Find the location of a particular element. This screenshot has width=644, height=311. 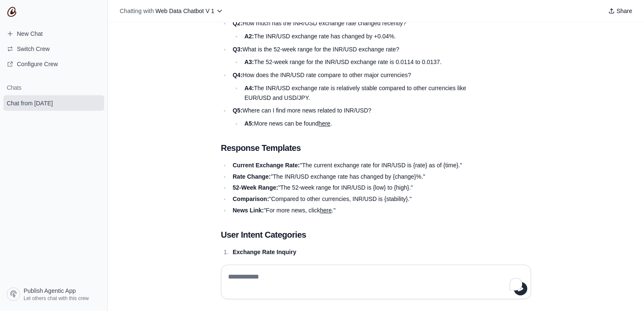

strong: A3: is located at coordinates (249, 62).